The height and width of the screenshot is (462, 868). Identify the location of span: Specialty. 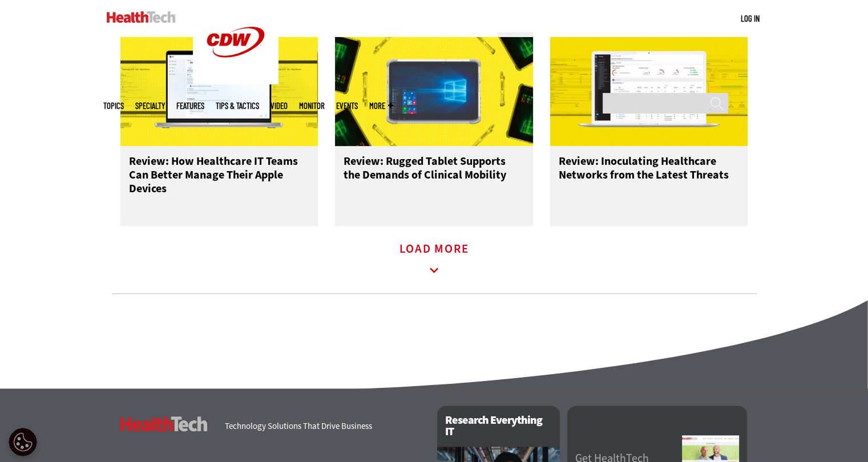
(150, 106).